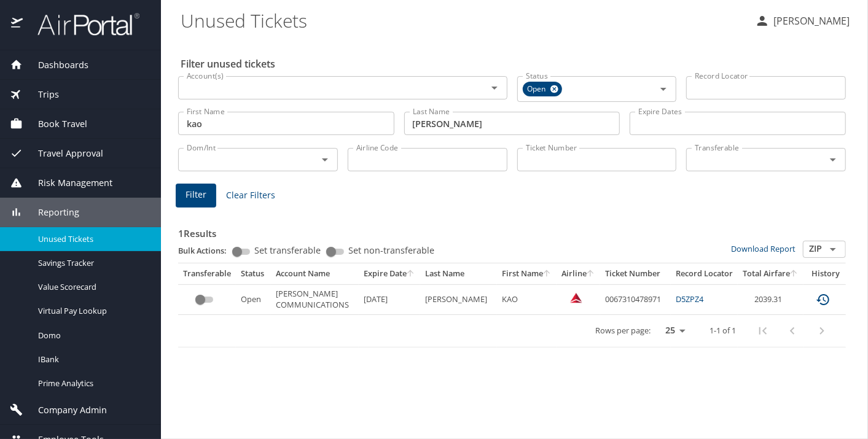 The height and width of the screenshot is (439, 868). Describe the element at coordinates (41, 94) in the screenshot. I see `span: Trips` at that location.